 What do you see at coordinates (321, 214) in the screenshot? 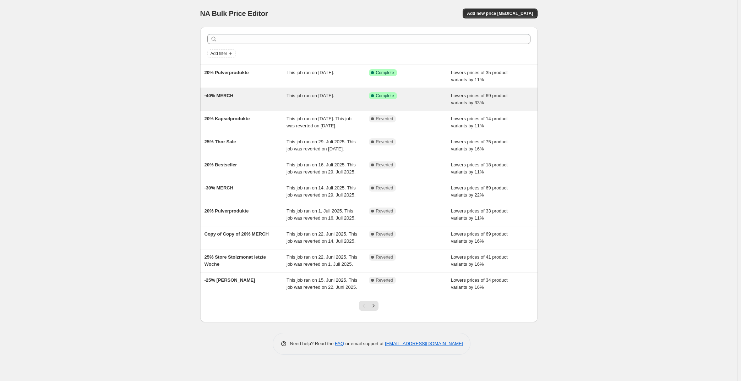
I see `span: This job ran on 1. Juli 2025. This job was reverted on 16. Juli 2025.` at bounding box center [321, 214].